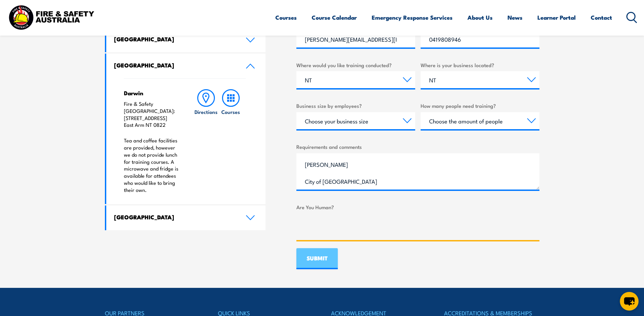  I want to click on a: News, so click(515, 18).